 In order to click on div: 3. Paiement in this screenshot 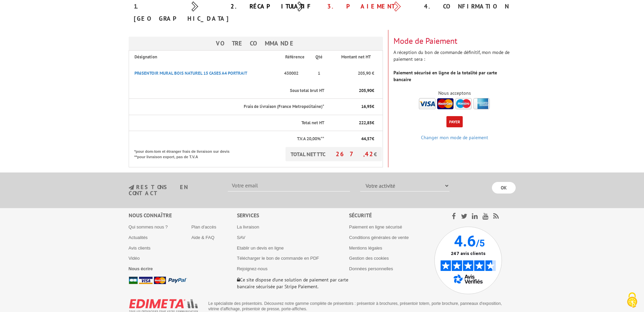, I will do `click(371, 7)`.